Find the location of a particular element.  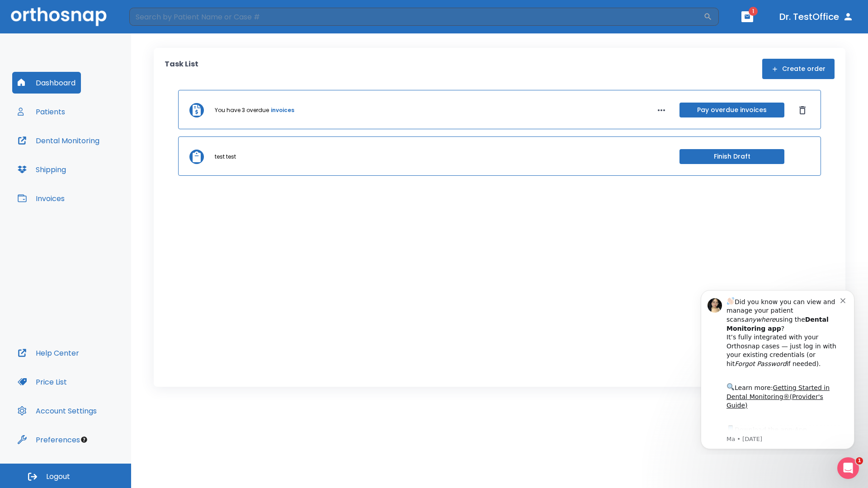

p: test test is located at coordinates (225, 157).